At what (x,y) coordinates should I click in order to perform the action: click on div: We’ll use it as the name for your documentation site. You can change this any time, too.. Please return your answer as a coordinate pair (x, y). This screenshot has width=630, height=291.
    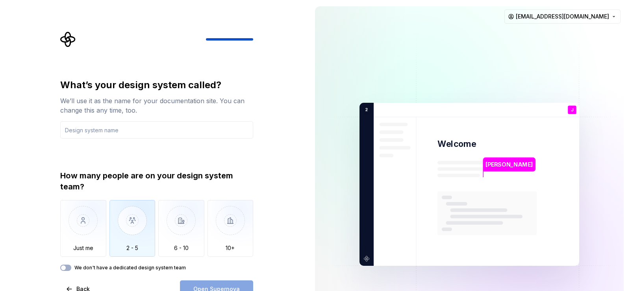
    Looking at the image, I should click on (157, 106).